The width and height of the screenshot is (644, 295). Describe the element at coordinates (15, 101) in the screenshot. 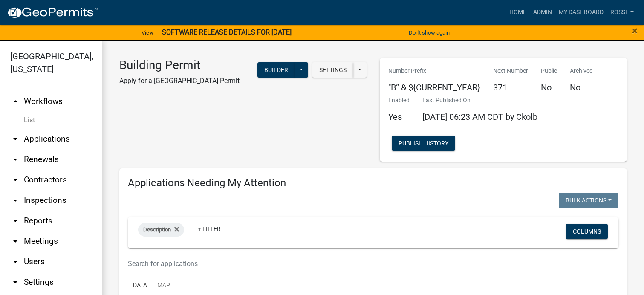

I see `i: arrow_drop_up` at that location.